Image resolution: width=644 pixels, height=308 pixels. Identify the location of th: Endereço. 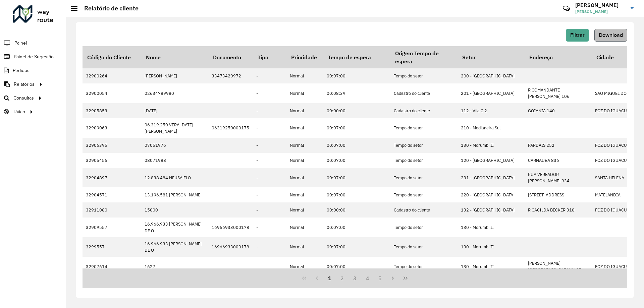
(558, 57).